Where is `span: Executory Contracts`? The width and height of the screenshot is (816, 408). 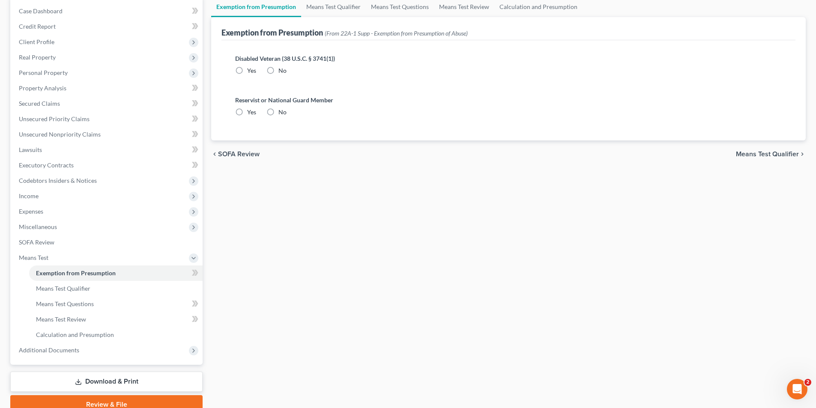
span: Executory Contracts is located at coordinates (46, 165).